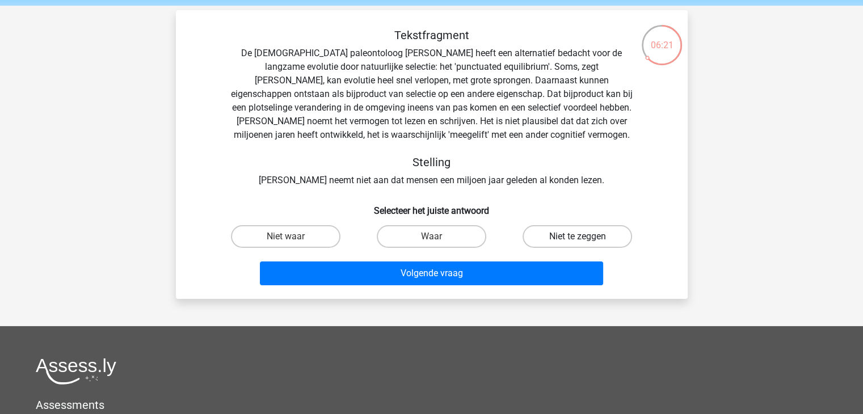  What do you see at coordinates (285, 237) in the screenshot?
I see `label: Niet waar` at bounding box center [285, 237].